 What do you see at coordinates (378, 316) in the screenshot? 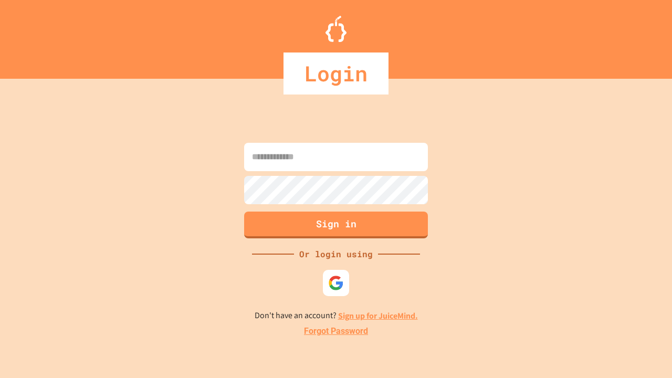
I see `a: Sign up for JuiceMind.` at bounding box center [378, 316].